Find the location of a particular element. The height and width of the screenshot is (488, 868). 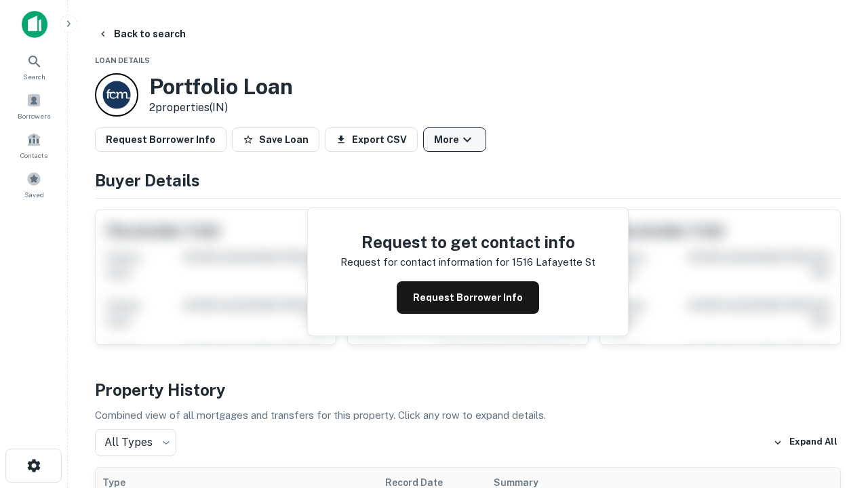

button: Export CSV is located at coordinates (371, 140).